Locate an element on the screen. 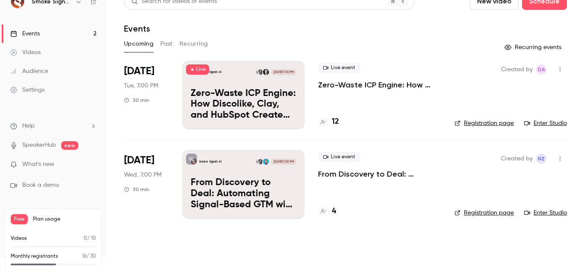 The width and height of the screenshot is (584, 270). img: Arlo Hill is located at coordinates (266, 162).